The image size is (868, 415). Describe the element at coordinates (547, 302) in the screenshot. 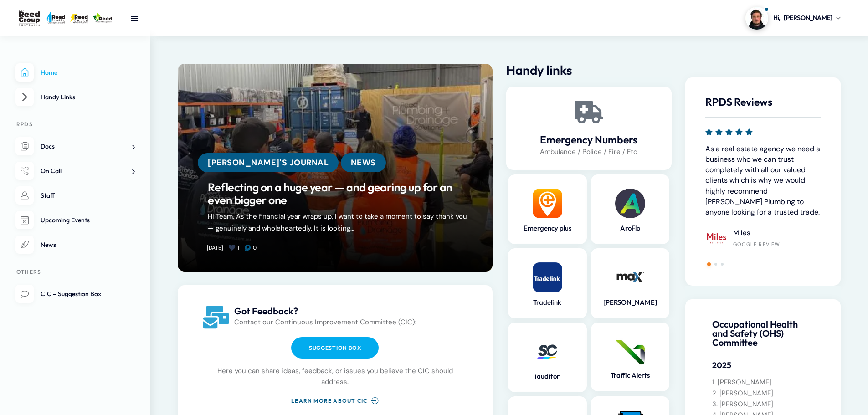

I see `a: Tradelink` at that location.